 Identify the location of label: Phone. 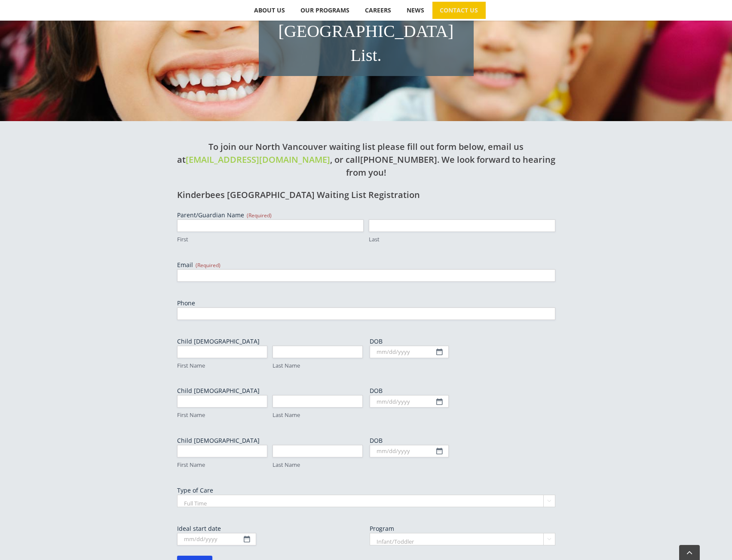
(366, 303).